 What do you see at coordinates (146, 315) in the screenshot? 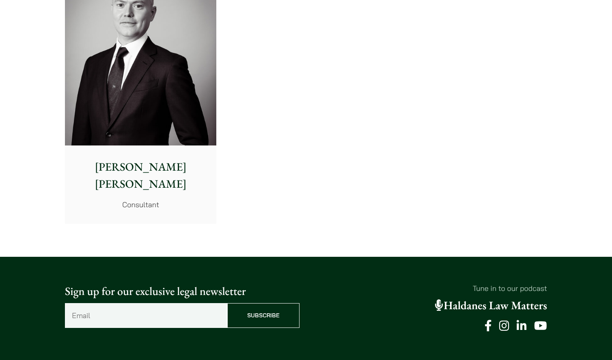
I see `input: Email` at bounding box center [146, 315].